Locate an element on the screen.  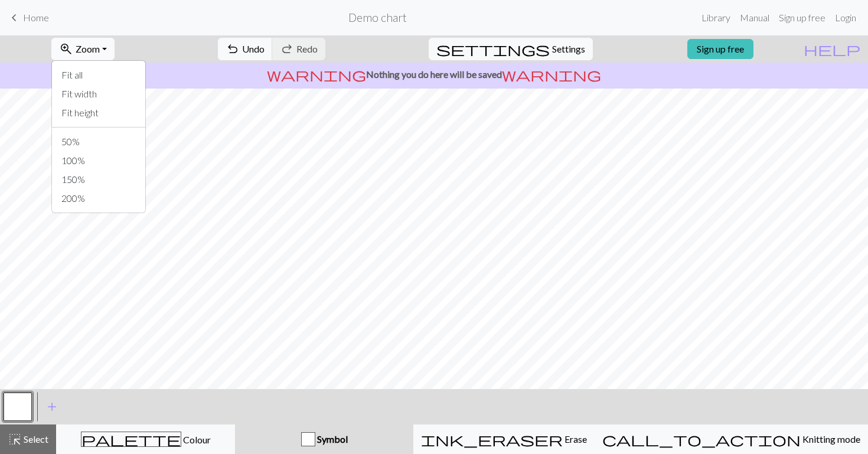
button: Colour is located at coordinates (145, 439).